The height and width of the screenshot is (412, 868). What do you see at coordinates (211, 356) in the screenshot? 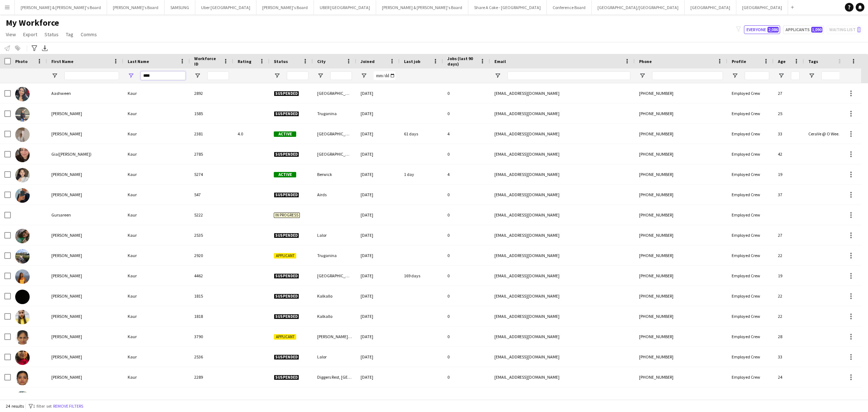
I see `div: 2536` at bounding box center [211, 356].